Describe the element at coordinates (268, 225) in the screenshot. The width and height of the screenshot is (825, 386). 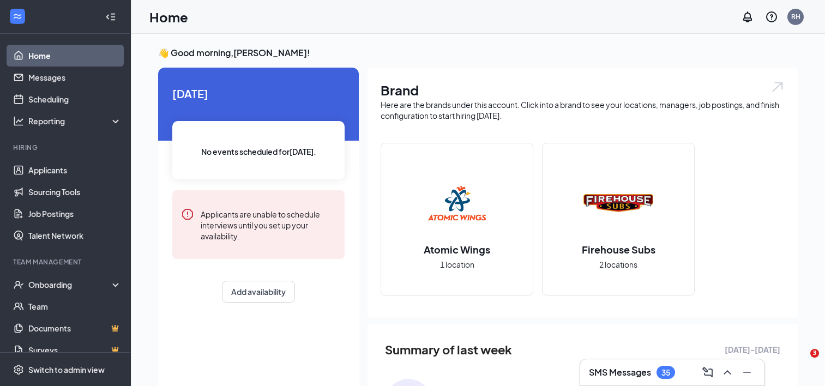
I see `div: Applicants are unable to schedule interviews until you set up your availability.` at that location.